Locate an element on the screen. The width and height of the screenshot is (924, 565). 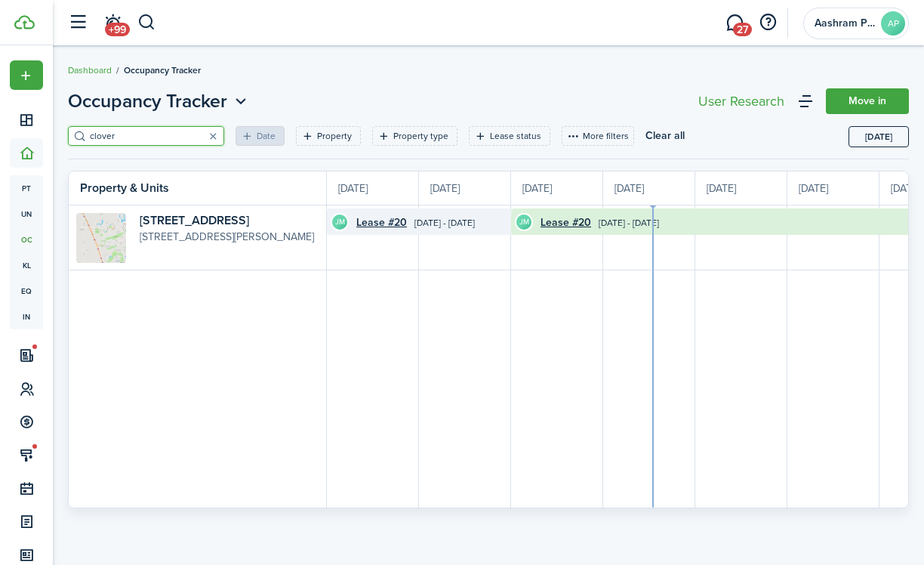
a: Notifications is located at coordinates (112, 23).